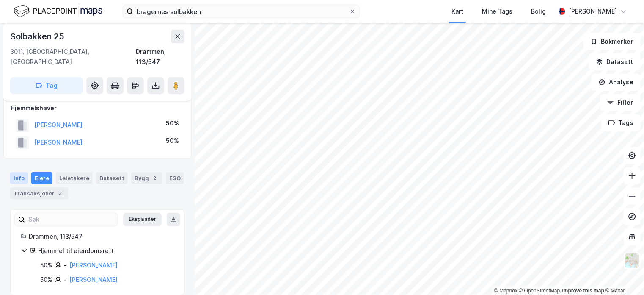 This screenshot has width=644, height=295. What do you see at coordinates (42, 178) in the screenshot?
I see `div: Eiere` at bounding box center [42, 178].